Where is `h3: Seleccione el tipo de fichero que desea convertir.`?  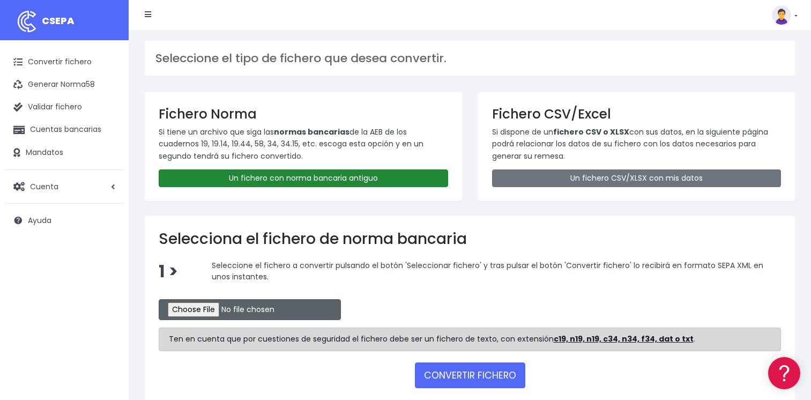
h3: Seleccione el tipo de fichero que desea convertir. is located at coordinates (470, 58).